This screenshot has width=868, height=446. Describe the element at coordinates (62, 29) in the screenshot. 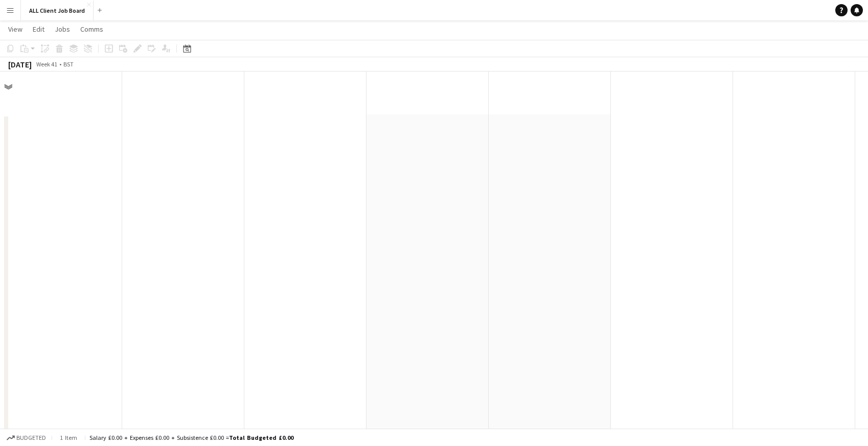

I see `a: Jobs` at that location.